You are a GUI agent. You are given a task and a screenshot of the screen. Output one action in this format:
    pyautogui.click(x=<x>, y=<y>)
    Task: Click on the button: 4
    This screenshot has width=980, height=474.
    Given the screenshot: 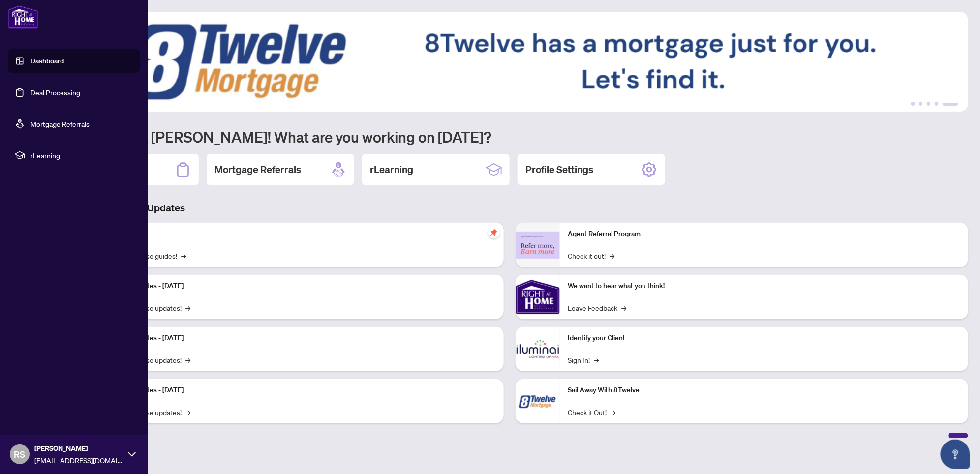 What is the action you would take?
    pyautogui.click(x=937, y=103)
    